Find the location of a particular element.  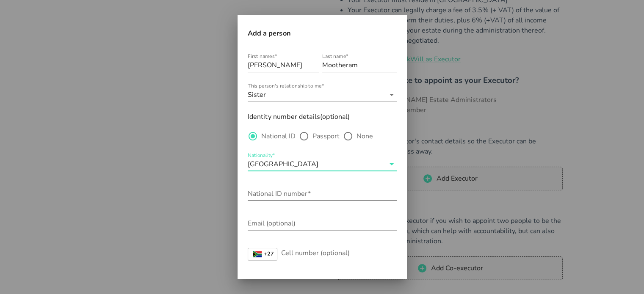

h3: Add a person is located at coordinates (322, 33).